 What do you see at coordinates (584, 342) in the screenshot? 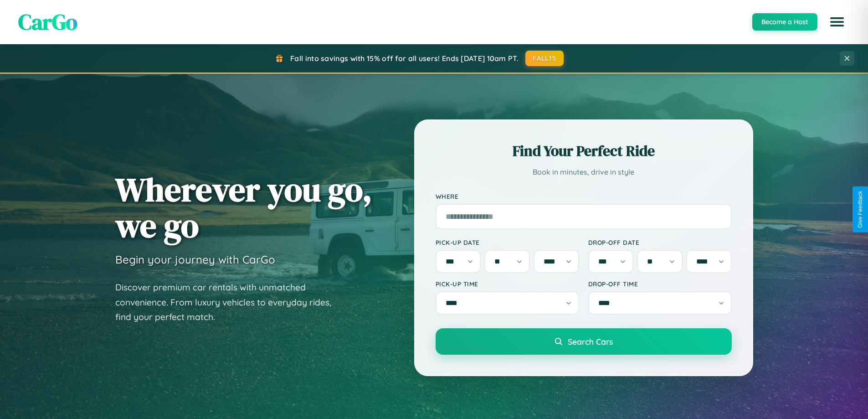
I see `button: Search Cars` at bounding box center [584, 342].